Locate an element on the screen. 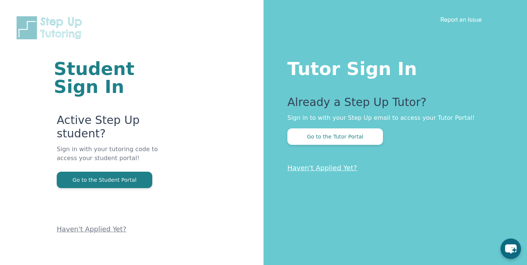 The image size is (527, 265). h1: Tutor Sign In is located at coordinates (392, 67).